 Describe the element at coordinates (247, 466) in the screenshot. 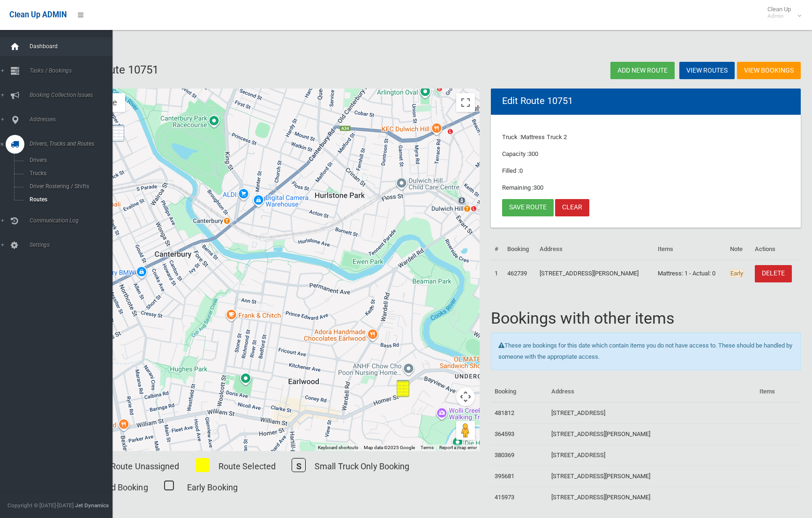

I see `p: Route Selected` at that location.